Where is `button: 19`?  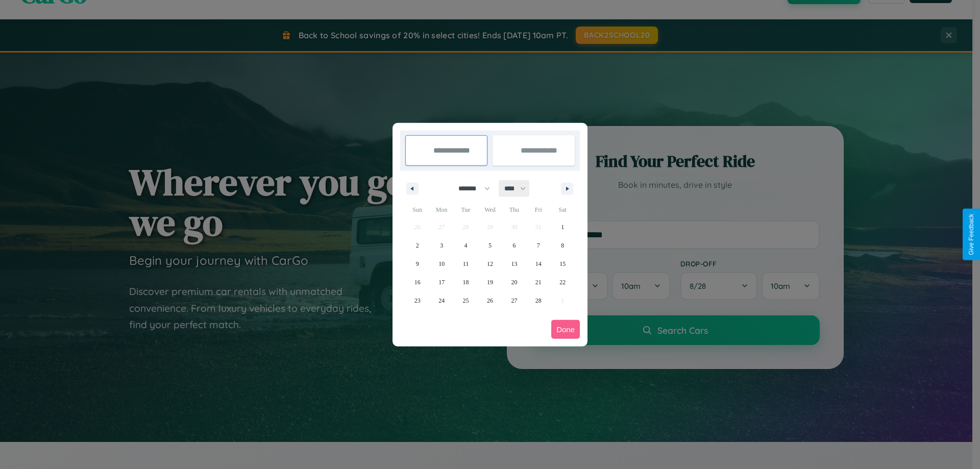 button: 19 is located at coordinates (489, 282).